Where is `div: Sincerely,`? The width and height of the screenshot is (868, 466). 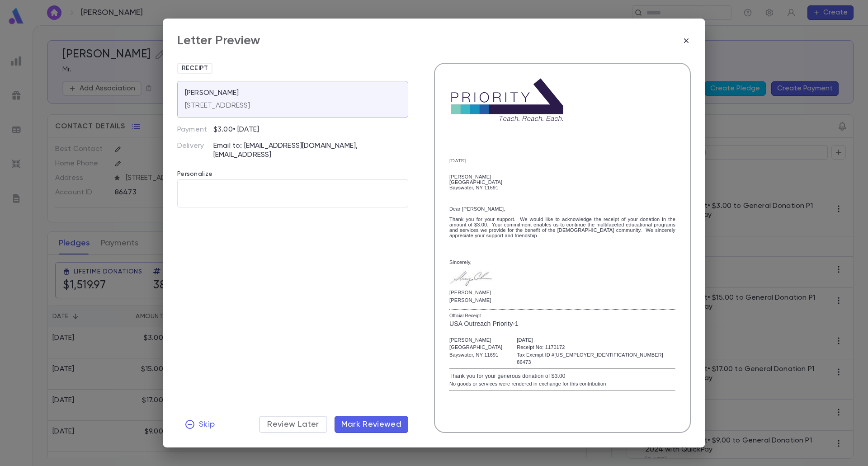
div: Sincerely, is located at coordinates (562, 262).